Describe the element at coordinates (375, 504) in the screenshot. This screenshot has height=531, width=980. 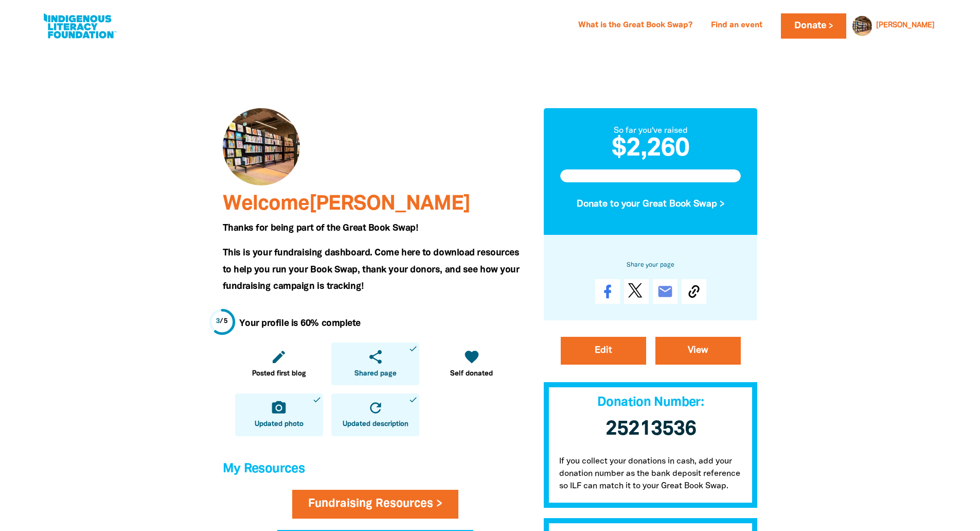
I see `a: Fundraising Resources >` at that location.